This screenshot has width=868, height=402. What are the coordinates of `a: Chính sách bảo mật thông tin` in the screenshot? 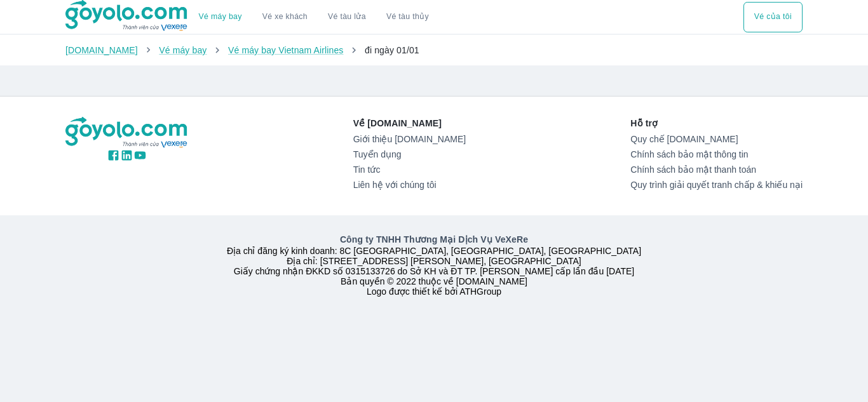 It's located at (716, 154).